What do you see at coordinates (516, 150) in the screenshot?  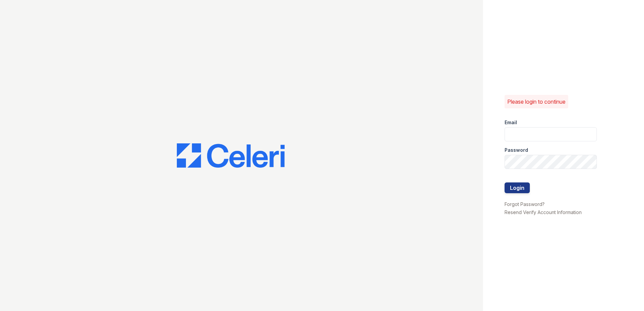 I see `label: Password` at bounding box center [516, 150].